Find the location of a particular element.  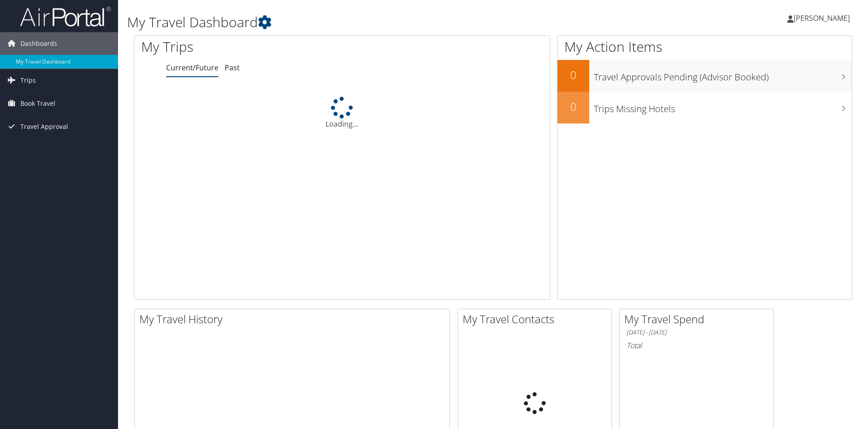

span: Travel Approval is located at coordinates (44, 126).